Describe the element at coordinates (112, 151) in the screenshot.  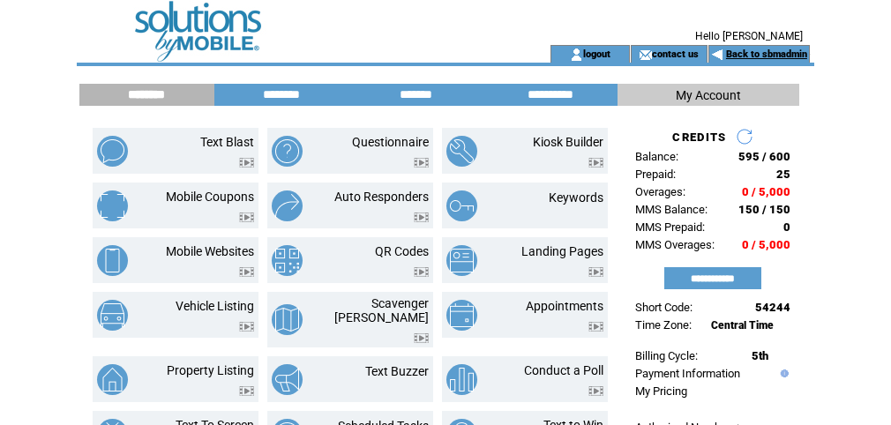
I see `img: text-blast.png` at that location.